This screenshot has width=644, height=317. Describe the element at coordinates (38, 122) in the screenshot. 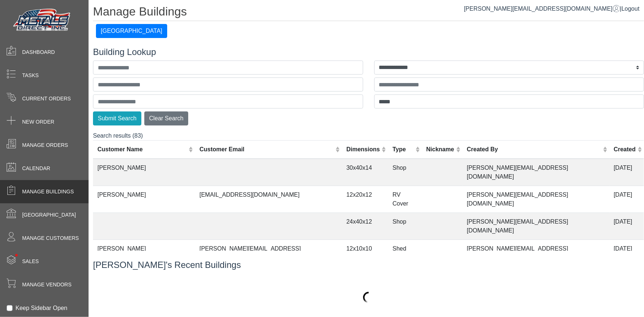

I see `span: New Order` at that location.